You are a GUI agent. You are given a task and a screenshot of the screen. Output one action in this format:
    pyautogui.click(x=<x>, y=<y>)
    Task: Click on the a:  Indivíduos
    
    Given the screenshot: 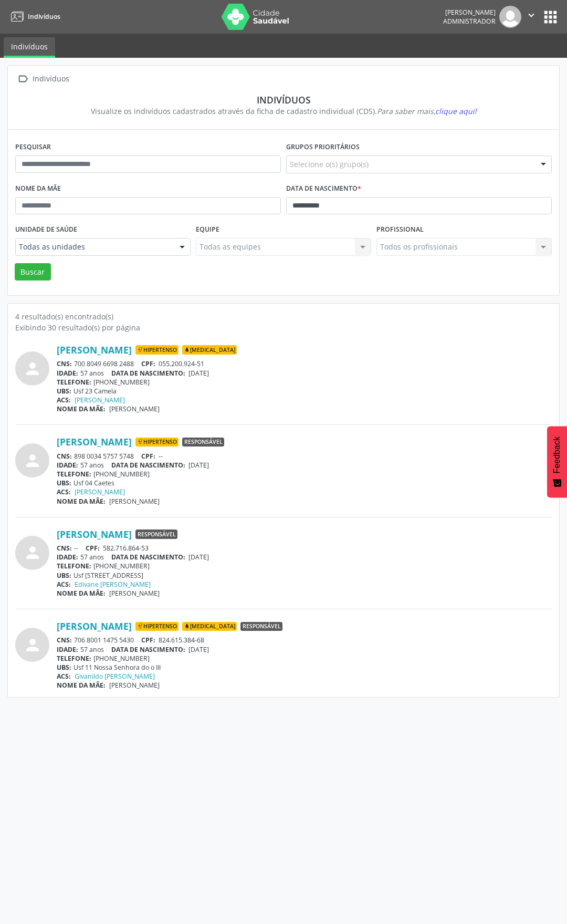 What is the action you would take?
    pyautogui.click(x=43, y=78)
    